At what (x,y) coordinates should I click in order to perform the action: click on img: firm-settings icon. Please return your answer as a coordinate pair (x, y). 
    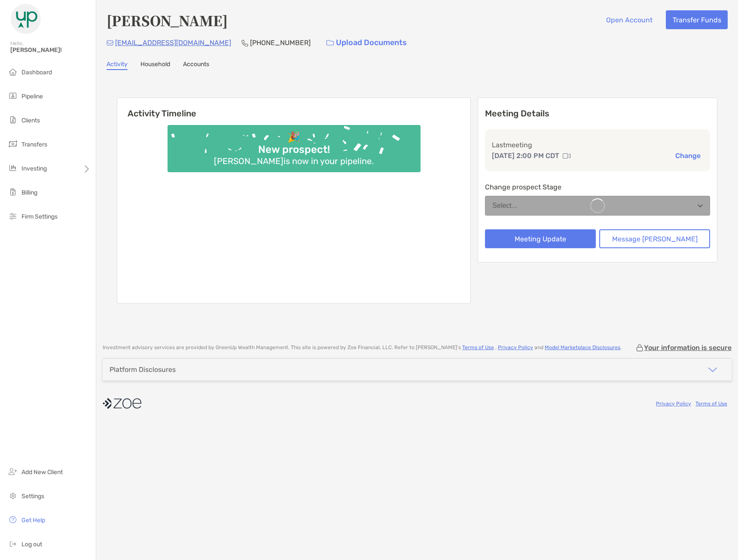
    Looking at the image, I should click on (13, 216).